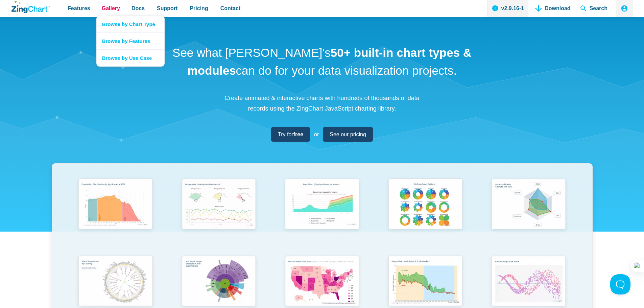 The image size is (644, 308). I want to click on a: Population Distribution by Age Group in 2052, so click(115, 214).